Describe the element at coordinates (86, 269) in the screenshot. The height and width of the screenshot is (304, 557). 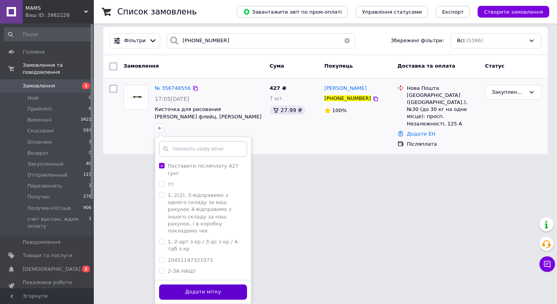
I see `span: 2` at that location.